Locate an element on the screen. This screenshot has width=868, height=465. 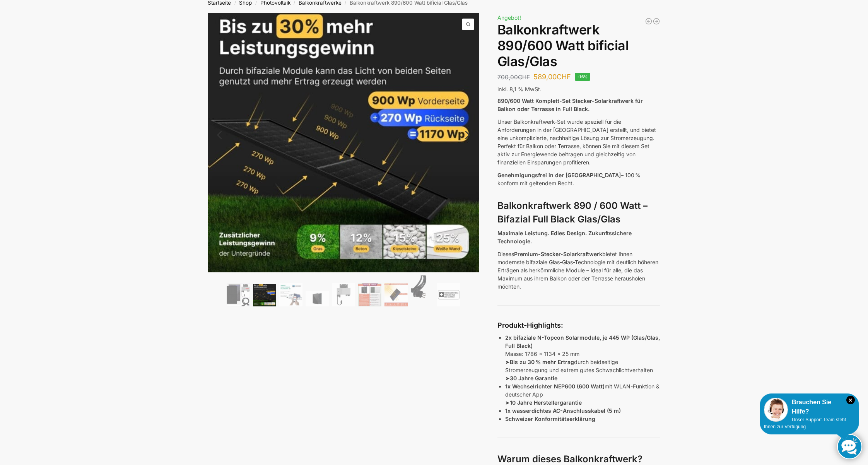
strong: 30 Jahre Garantie is located at coordinates (533, 378).